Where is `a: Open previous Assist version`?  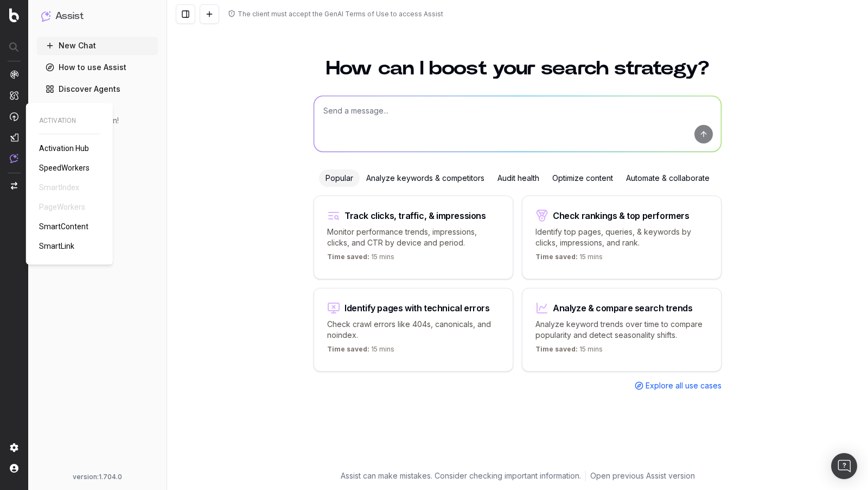
a: Open previous Assist version is located at coordinates (642, 476).